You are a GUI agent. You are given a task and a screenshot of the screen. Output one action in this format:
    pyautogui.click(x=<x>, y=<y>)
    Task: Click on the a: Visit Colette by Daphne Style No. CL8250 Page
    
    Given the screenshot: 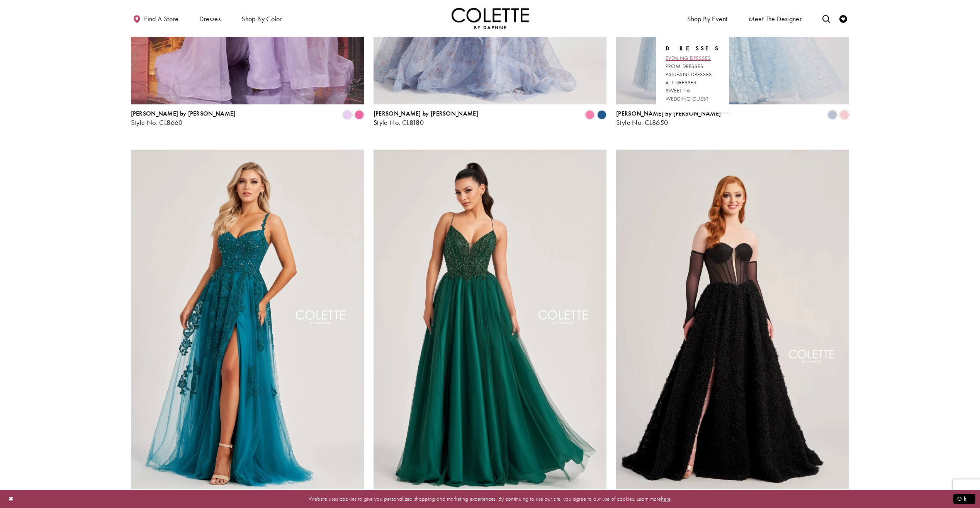 What is the action you would take?
    pyautogui.click(x=490, y=319)
    